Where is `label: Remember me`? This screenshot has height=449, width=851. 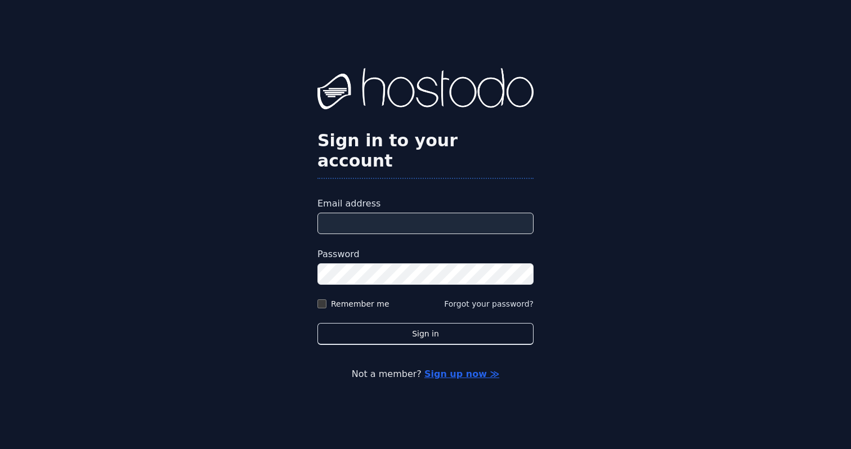
label: Remember me is located at coordinates (360, 304).